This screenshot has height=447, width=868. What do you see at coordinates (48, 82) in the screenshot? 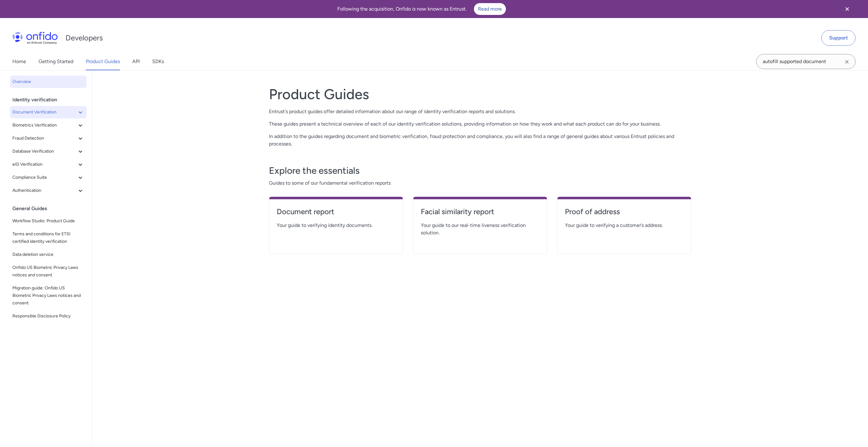
I see `span: Overview` at bounding box center [48, 82].